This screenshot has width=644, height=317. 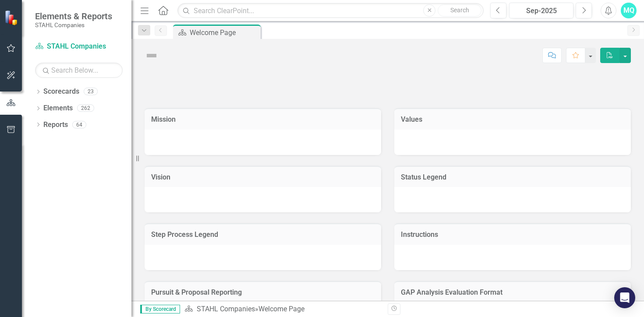 What do you see at coordinates (513, 119) in the screenshot?
I see `h3: Values` at bounding box center [513, 119].